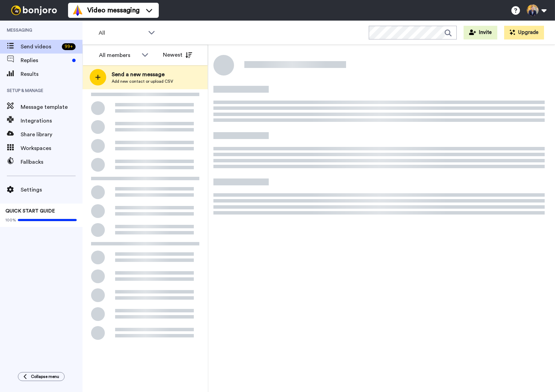 The width and height of the screenshot is (555, 392). What do you see at coordinates (51, 161) in the screenshot?
I see `span: Fallbacks` at bounding box center [51, 161].